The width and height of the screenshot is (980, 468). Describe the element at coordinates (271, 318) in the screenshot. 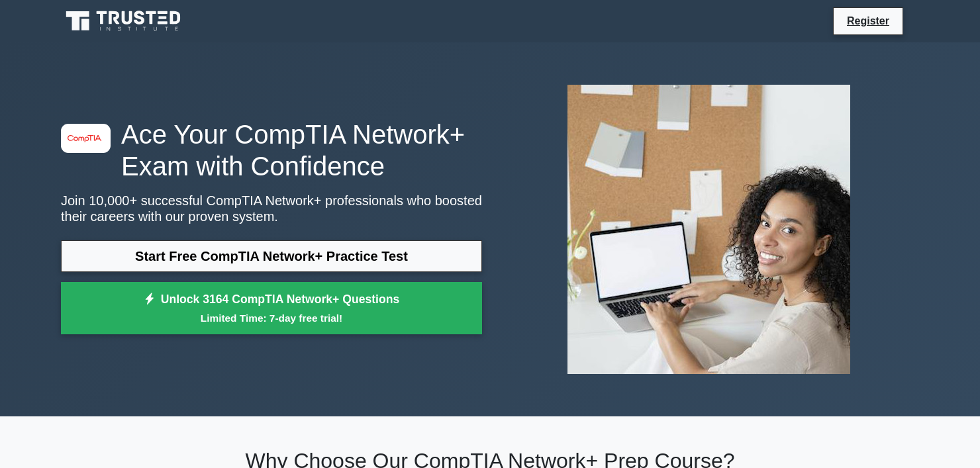

I see `small: Limited Time: 7-day free trial!` at that location.